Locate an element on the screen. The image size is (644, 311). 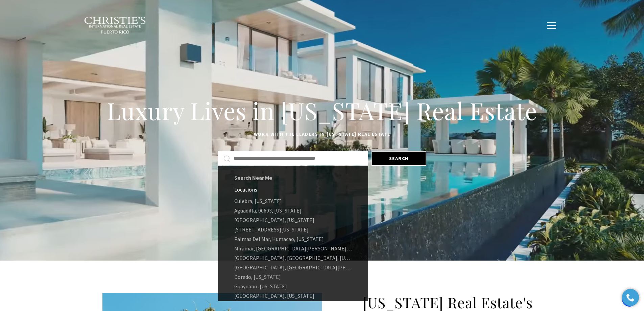
button: Search is located at coordinates (399, 159).